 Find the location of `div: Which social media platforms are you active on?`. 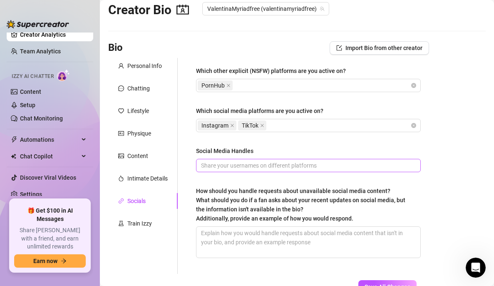

div: Which social media platforms are you active on? is located at coordinates (260, 111).